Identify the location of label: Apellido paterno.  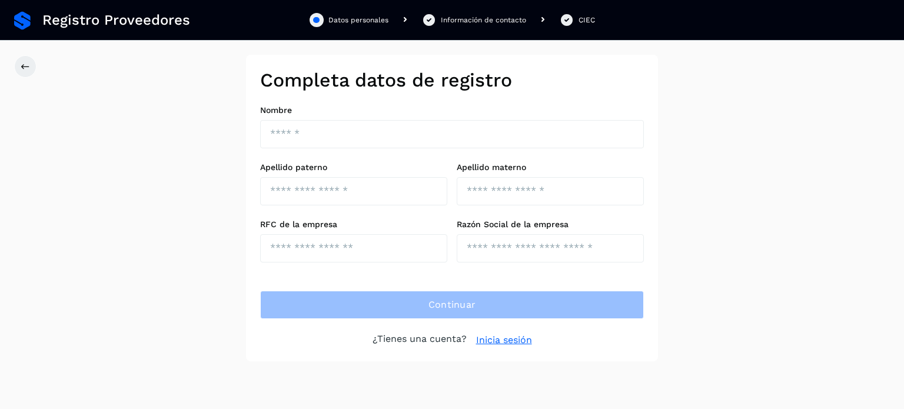
(354, 167).